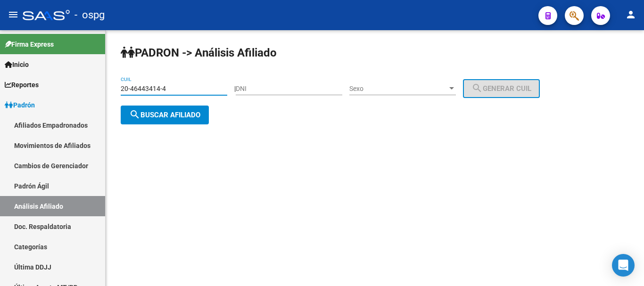 The image size is (644, 286). Describe the element at coordinates (29, 44) in the screenshot. I see `span: Firma Express` at that location.